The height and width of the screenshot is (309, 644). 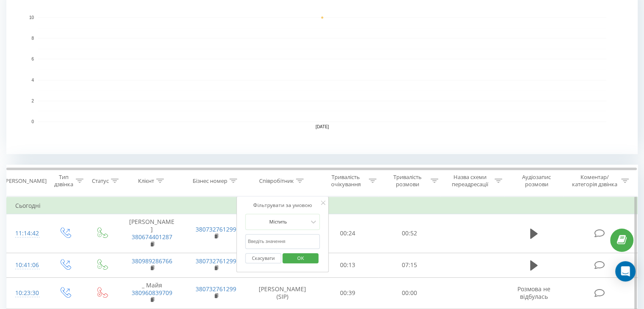 What do you see at coordinates (146, 181) in the screenshot?
I see `div: Клієнт` at bounding box center [146, 181].